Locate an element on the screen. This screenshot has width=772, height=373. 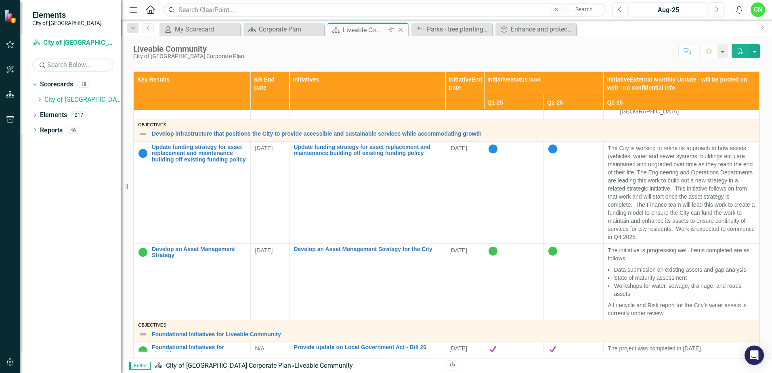
button: CN is located at coordinates (757, 10).